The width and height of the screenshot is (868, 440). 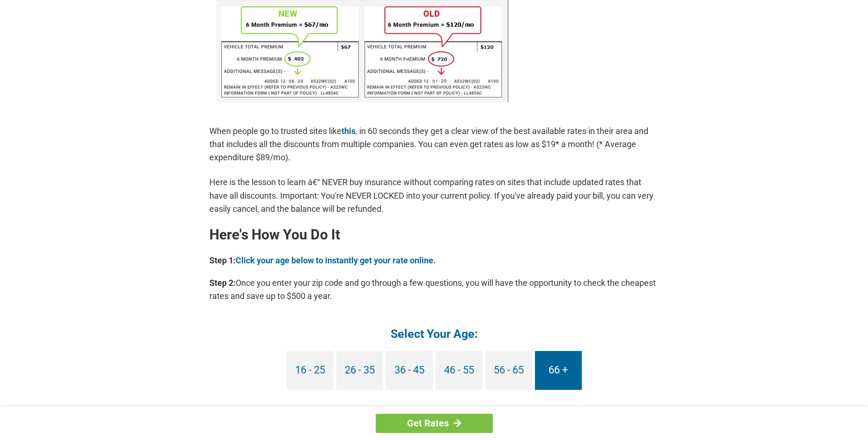 I want to click on p: When people go to trusted sites like , in 60 seconds they get a clear view of the best available ..., so click(x=435, y=144).